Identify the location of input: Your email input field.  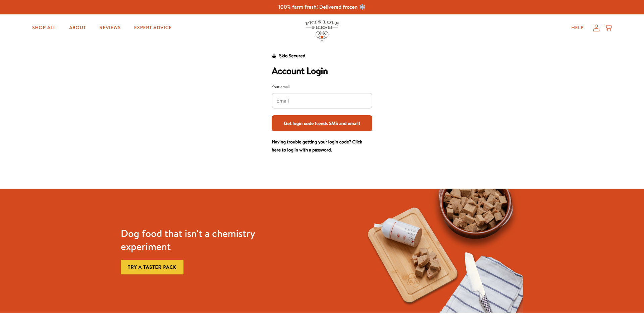
(322, 101).